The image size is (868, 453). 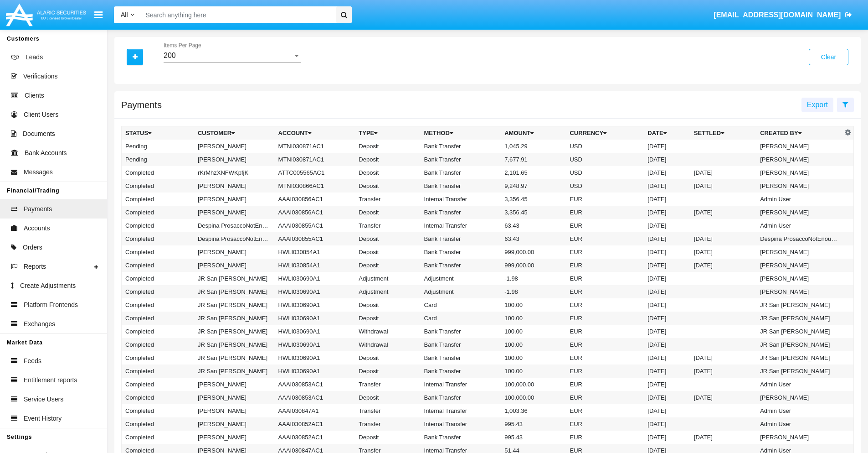 I want to click on span: All, so click(x=124, y=15).